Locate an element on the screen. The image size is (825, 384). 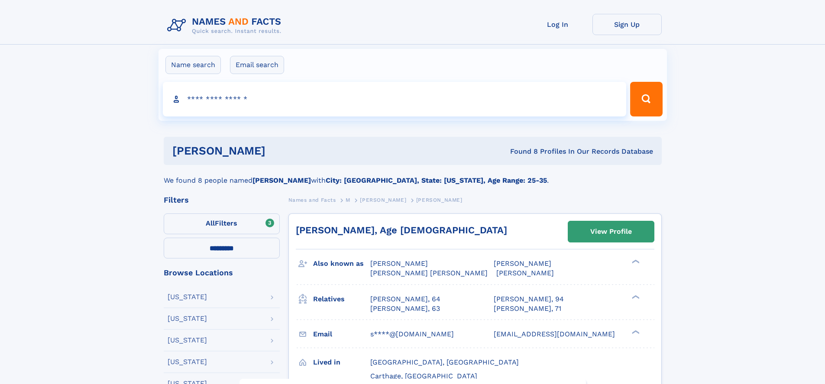
h3: Email is located at coordinates (342, 334).